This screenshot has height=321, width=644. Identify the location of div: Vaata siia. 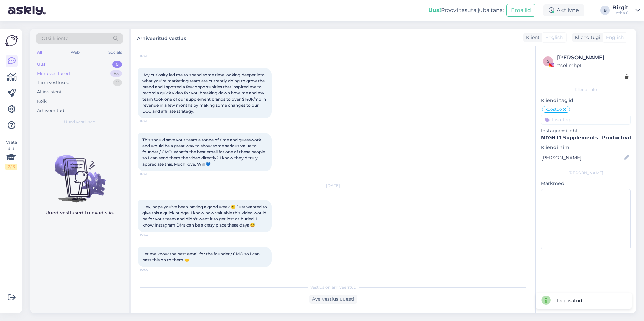
(11, 154).